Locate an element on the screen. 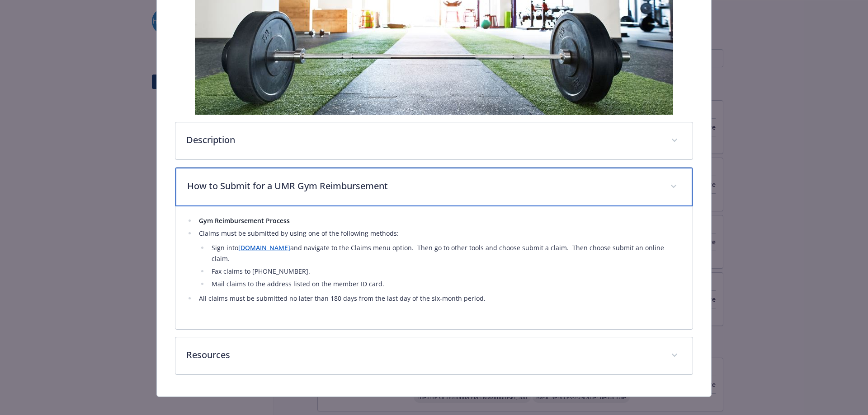  div: Resources is located at coordinates (434, 356).